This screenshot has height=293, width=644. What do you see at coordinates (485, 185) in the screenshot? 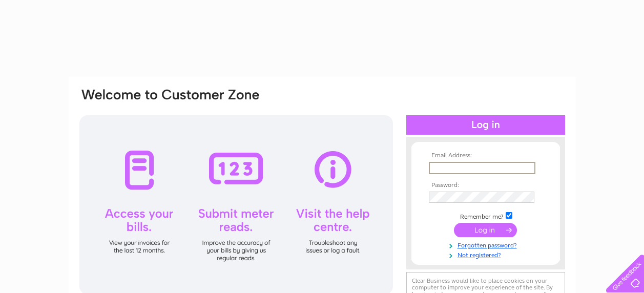
I see `th: Password:` at bounding box center [485, 185].